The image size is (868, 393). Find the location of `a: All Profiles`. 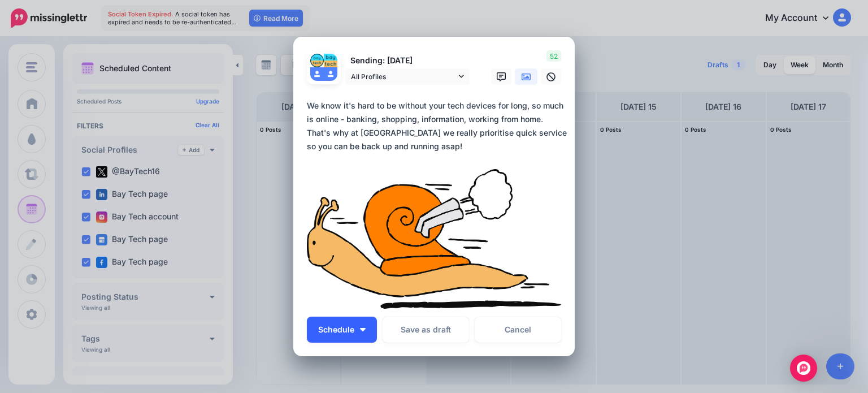

a: All Profiles is located at coordinates (407, 77).